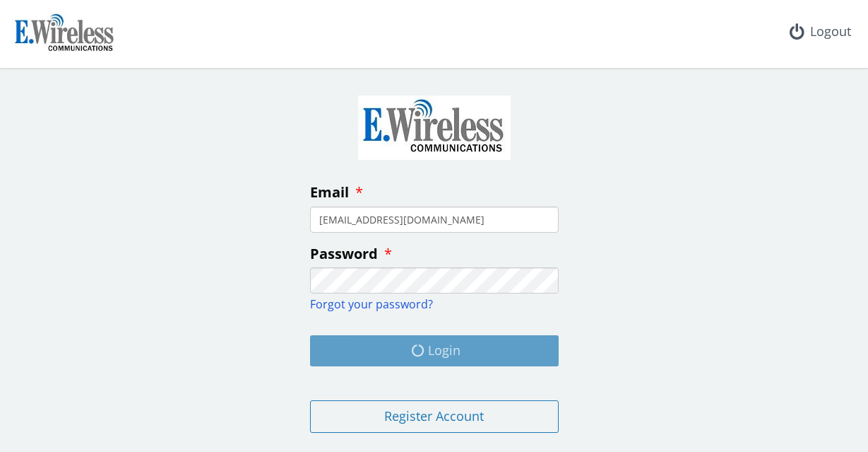 The image size is (868, 452). I want to click on span: Email, so click(330, 192).